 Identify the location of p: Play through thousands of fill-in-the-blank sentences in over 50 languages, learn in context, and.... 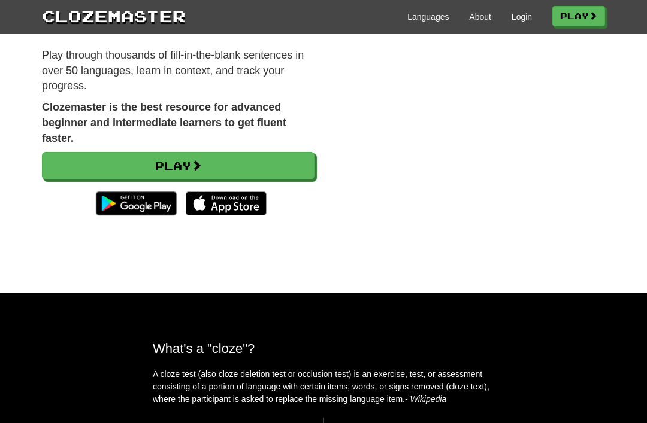
(178, 71).